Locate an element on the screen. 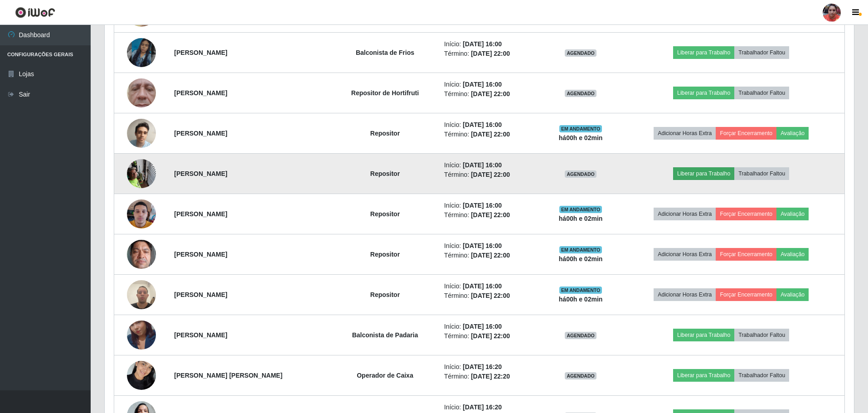 This screenshot has height=413, width=868. img: 1736860936757.jpeg is located at coordinates (142, 375).